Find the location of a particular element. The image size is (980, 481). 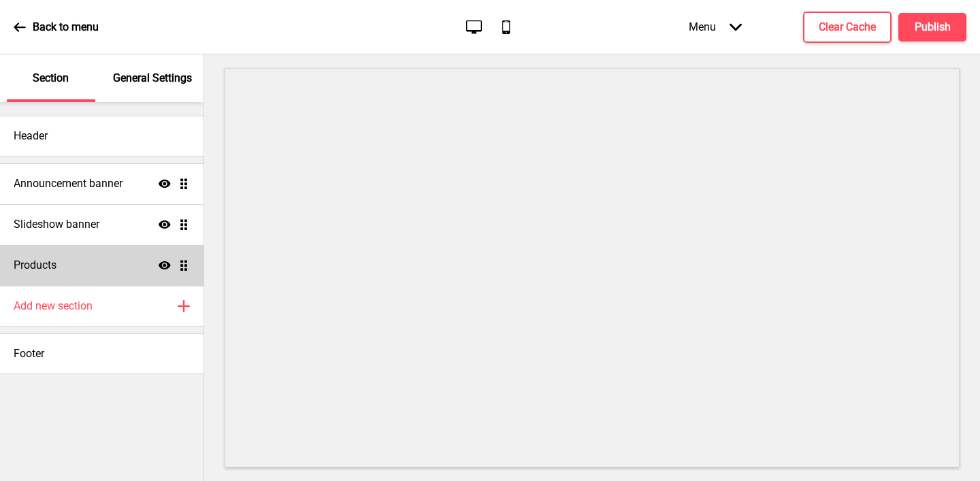

p: General Settings is located at coordinates (153, 78).